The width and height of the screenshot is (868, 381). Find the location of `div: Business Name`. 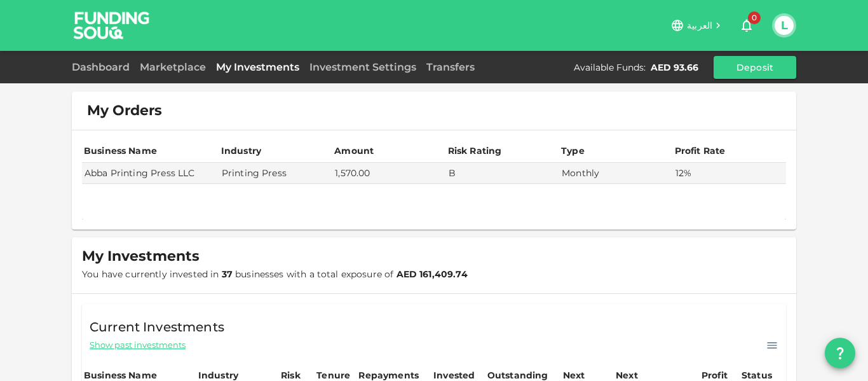

div: Business Name is located at coordinates (120, 151).